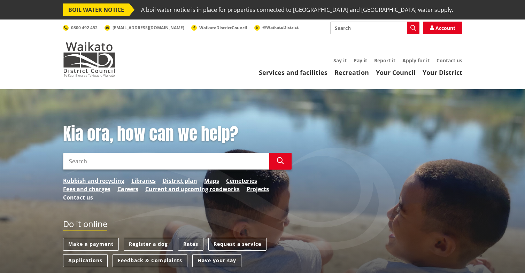  I want to click on a: Projects, so click(258, 189).